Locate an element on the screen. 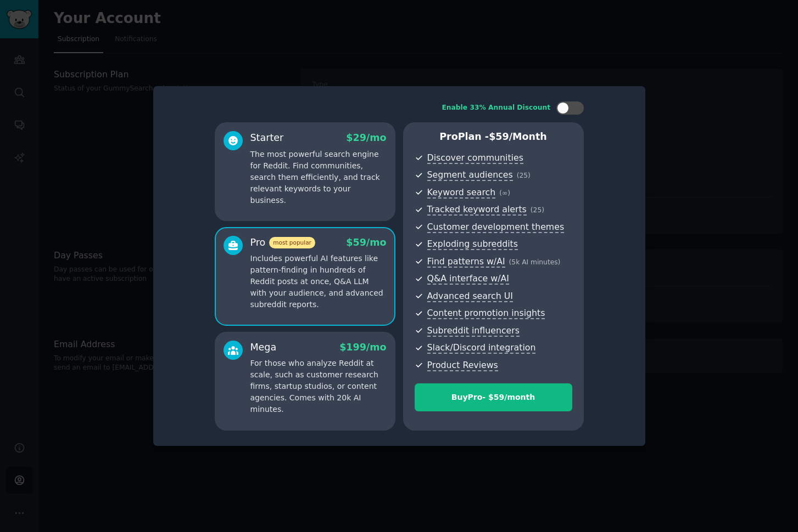  button: BuyPro- $59/month is located at coordinates (493, 397).